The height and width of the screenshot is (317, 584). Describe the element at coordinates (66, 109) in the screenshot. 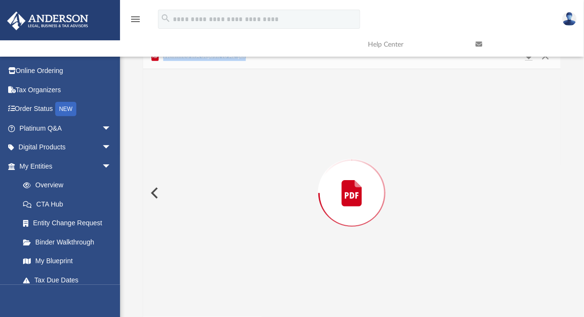

I see `div: NEW` at that location.